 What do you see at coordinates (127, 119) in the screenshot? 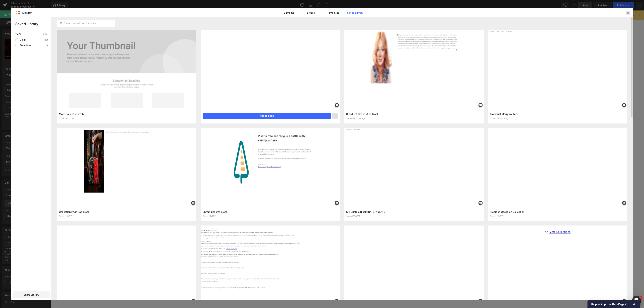
I see `div: Saved just now` at bounding box center [127, 119].